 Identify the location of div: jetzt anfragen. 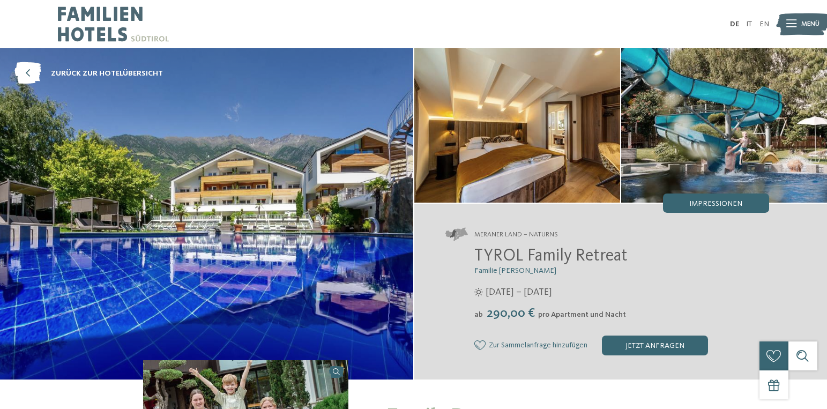
(655, 345).